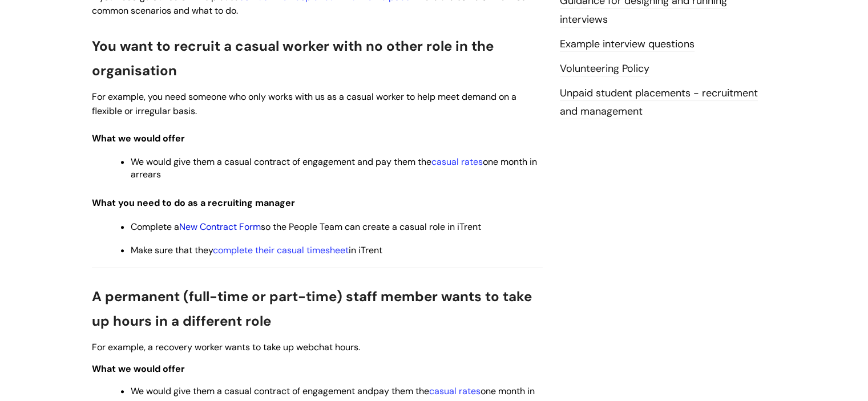  Describe the element at coordinates (304, 104) in the screenshot. I see `span: For example, you need someone who only works with us as a casual worker to help meet demand on a ...` at that location.